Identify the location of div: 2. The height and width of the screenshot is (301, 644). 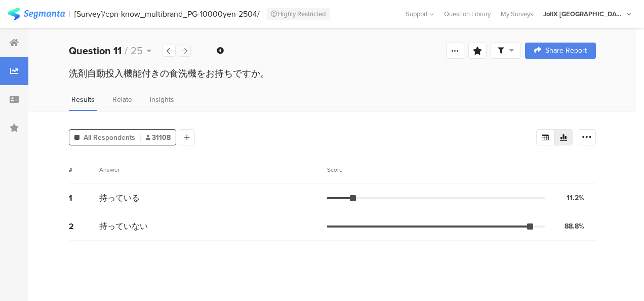
(84, 226).